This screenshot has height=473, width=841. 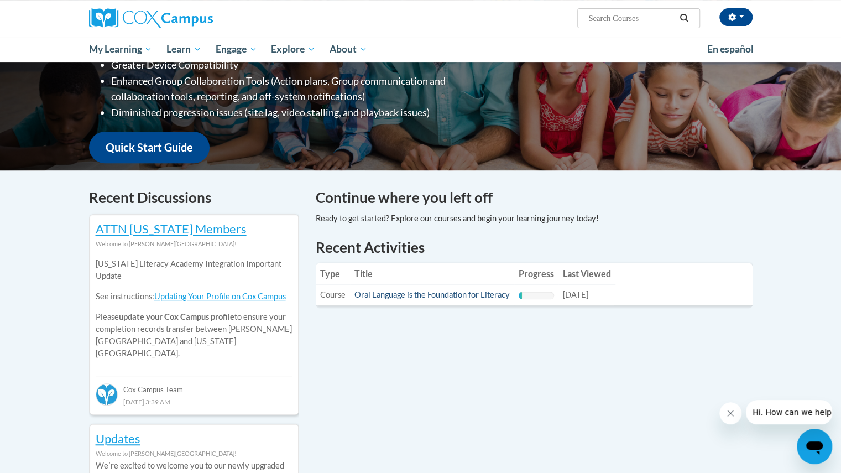 What do you see at coordinates (293, 49) in the screenshot?
I see `span: Explore` at bounding box center [293, 49].